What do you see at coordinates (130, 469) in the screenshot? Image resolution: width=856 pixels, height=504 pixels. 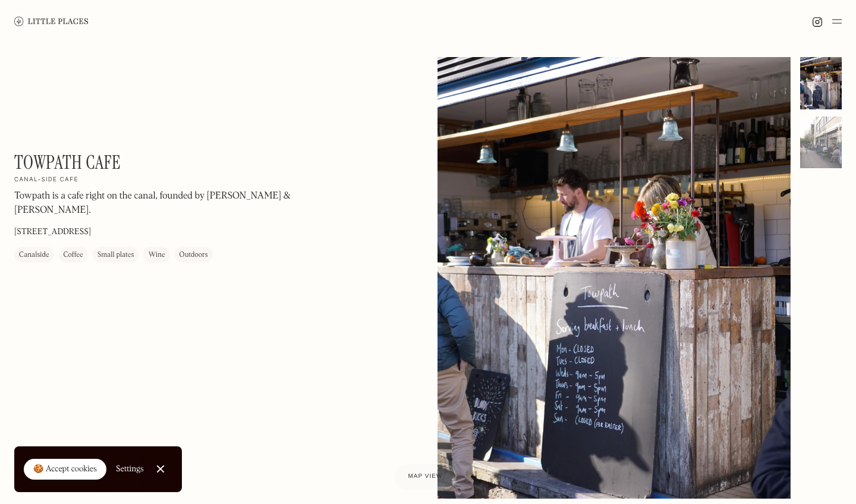 I see `a: Settings` at bounding box center [130, 469].